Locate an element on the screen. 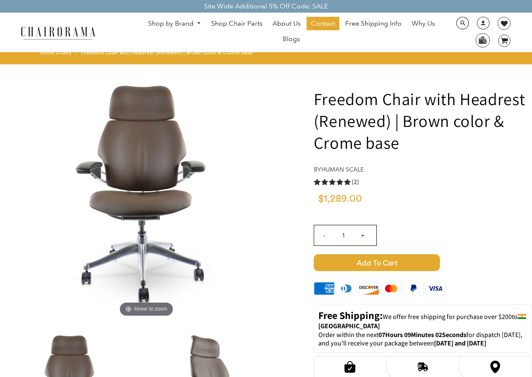 Image resolution: width=532 pixels, height=377 pixels. a: Shop by Brand is located at coordinates (175, 24).